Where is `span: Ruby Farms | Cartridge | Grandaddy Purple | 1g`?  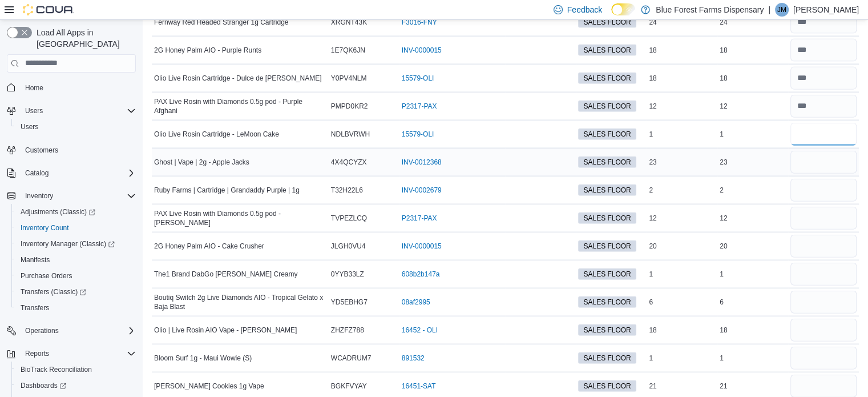 span: Ruby Farms | Cartridge | Grandaddy Purple | 1g is located at coordinates (227, 190).